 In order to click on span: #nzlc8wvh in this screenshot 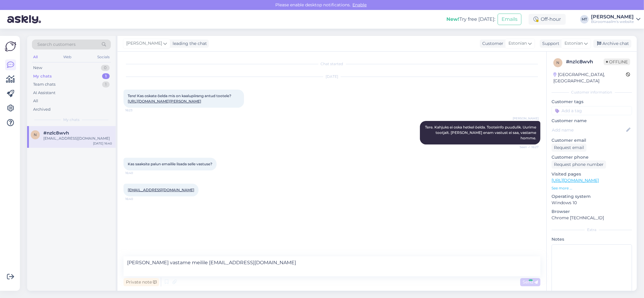, I will do `click(56, 133)`.